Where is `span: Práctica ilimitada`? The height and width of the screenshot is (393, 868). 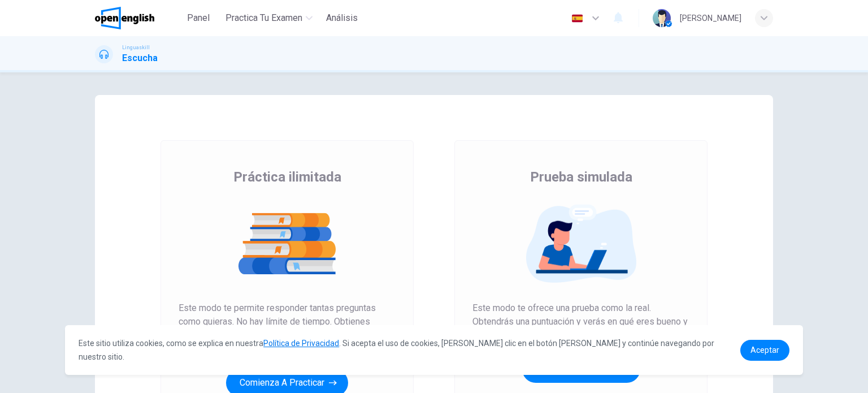
span: Práctica ilimitada is located at coordinates (287, 177).